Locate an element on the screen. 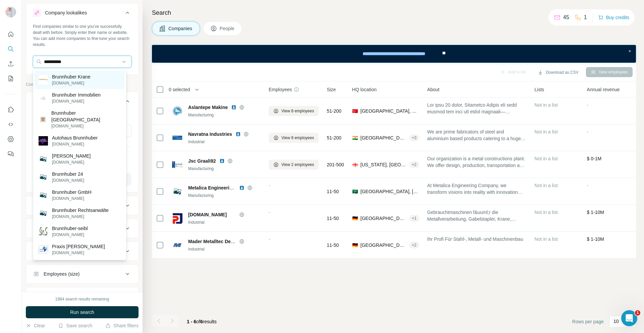 This screenshot has width=644, height=333. div: Employees (size) is located at coordinates (62, 274).